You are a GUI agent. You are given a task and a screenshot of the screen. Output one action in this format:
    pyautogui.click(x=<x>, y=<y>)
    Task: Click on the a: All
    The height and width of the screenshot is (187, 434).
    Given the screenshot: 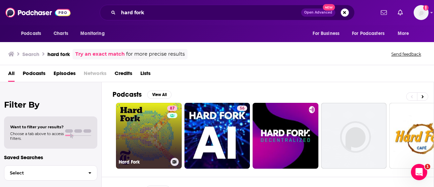 What is the action you would take?
    pyautogui.click(x=11, y=75)
    